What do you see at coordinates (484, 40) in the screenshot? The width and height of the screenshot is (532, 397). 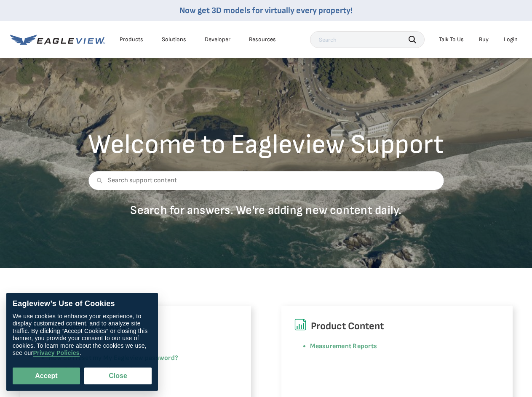 I see `a: Buy` at bounding box center [484, 40].